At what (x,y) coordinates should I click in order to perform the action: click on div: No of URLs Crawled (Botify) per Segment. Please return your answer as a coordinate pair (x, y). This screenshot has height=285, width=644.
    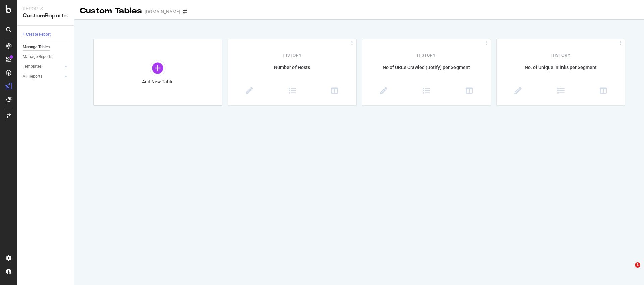
    Looking at the image, I should click on (427, 71).